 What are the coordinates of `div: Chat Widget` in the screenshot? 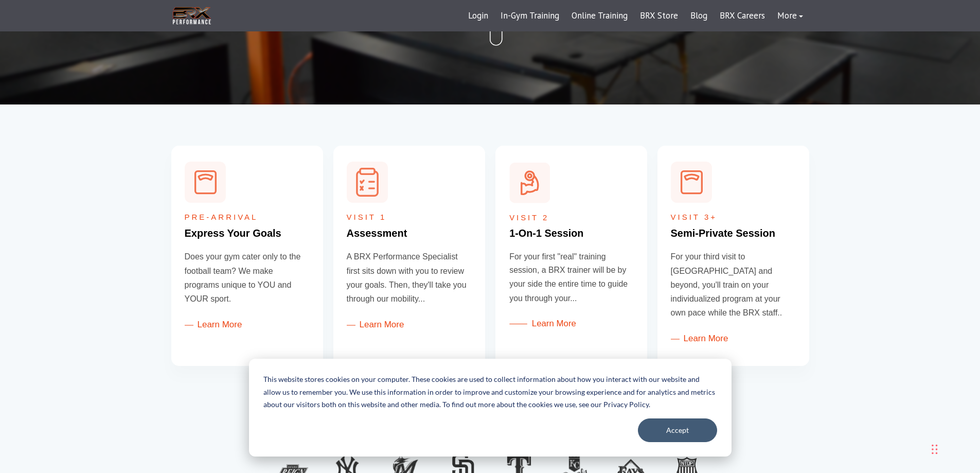 It's located at (954, 448).